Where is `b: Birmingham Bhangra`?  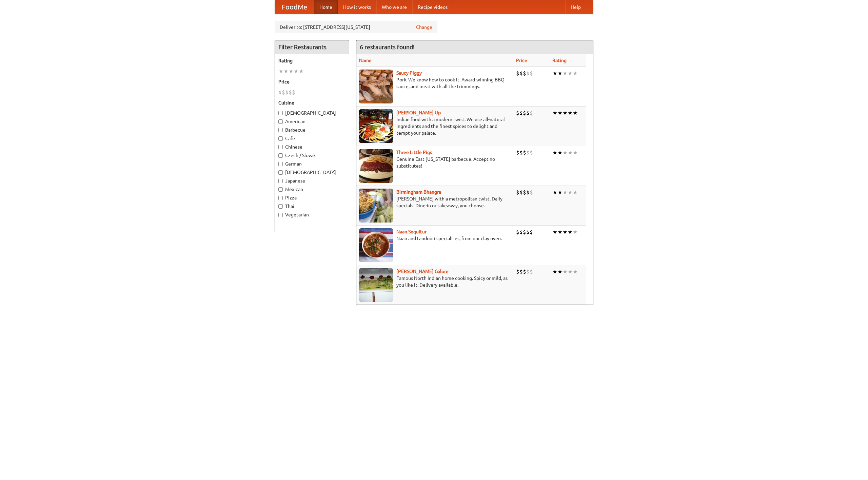 b: Birmingham Bhangra is located at coordinates (419, 192).